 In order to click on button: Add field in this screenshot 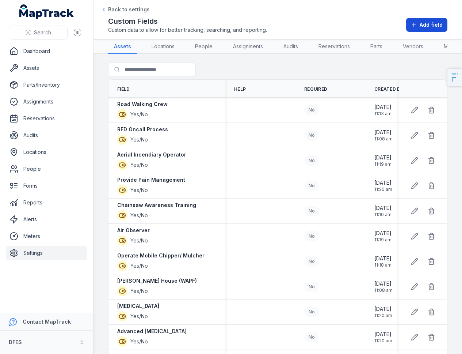, I will do `click(427, 25)`.